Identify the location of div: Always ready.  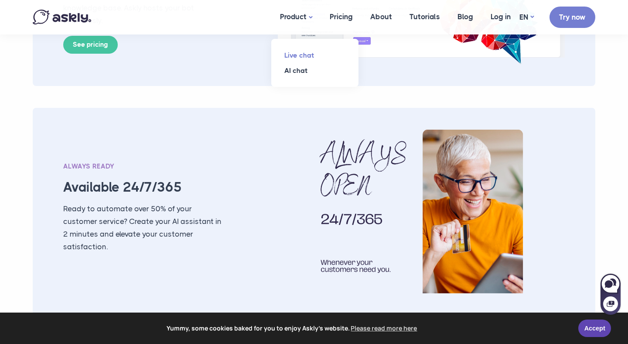
(142, 167).